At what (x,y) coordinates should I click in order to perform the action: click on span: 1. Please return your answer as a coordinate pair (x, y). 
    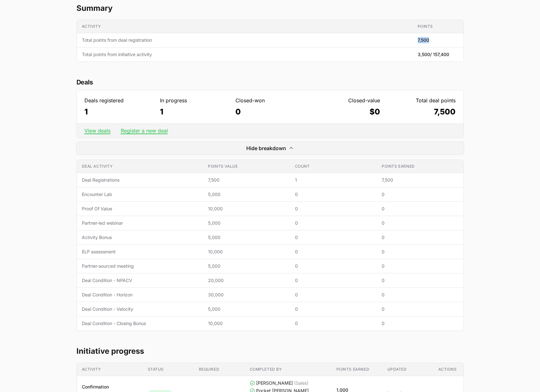
    Looking at the image, I should click on (333, 180).